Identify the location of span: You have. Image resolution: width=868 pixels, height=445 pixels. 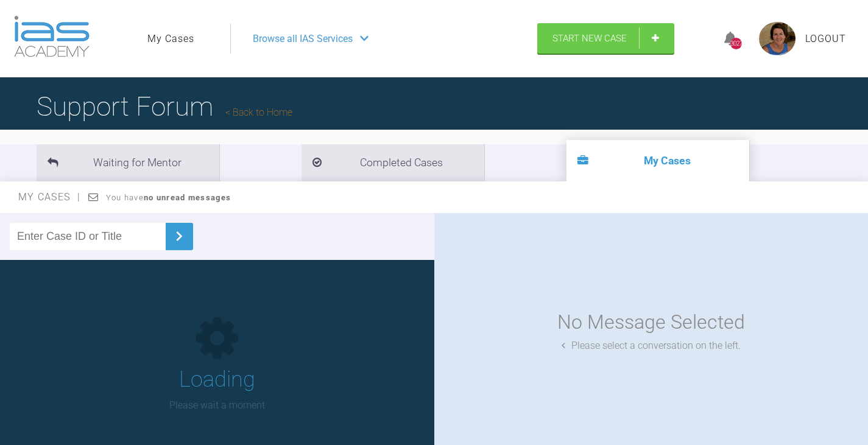
(168, 197).